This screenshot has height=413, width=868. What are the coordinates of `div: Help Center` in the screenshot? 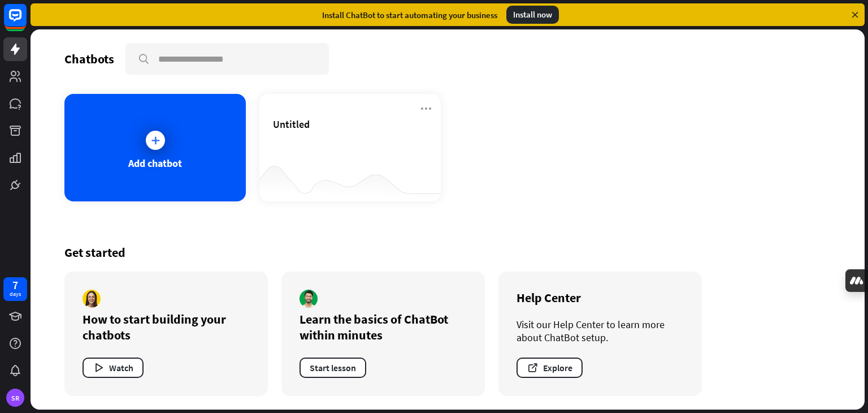 It's located at (600, 298).